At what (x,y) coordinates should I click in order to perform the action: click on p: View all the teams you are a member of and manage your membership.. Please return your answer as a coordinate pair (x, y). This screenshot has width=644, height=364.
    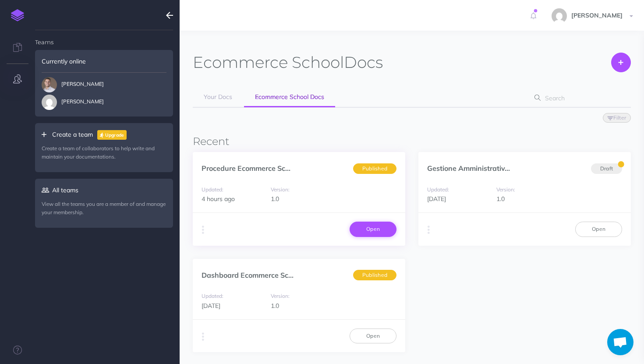
    Looking at the image, I should click on (104, 208).